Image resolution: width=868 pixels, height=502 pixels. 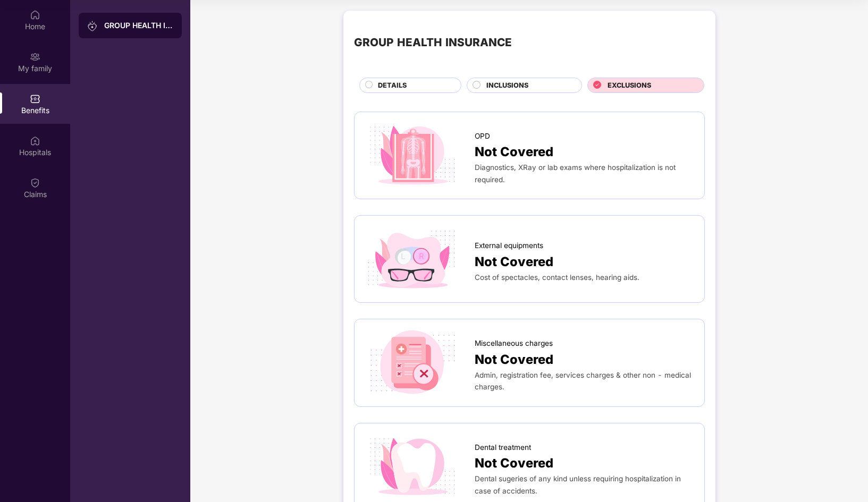 I want to click on span: Miscellaneous charges, so click(x=513, y=344).